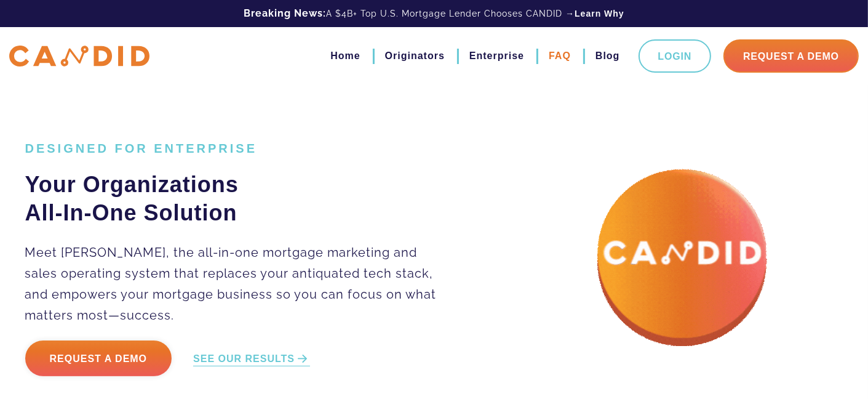  What do you see at coordinates (79, 56) in the screenshot?
I see `img: CANDID APP` at bounding box center [79, 56].